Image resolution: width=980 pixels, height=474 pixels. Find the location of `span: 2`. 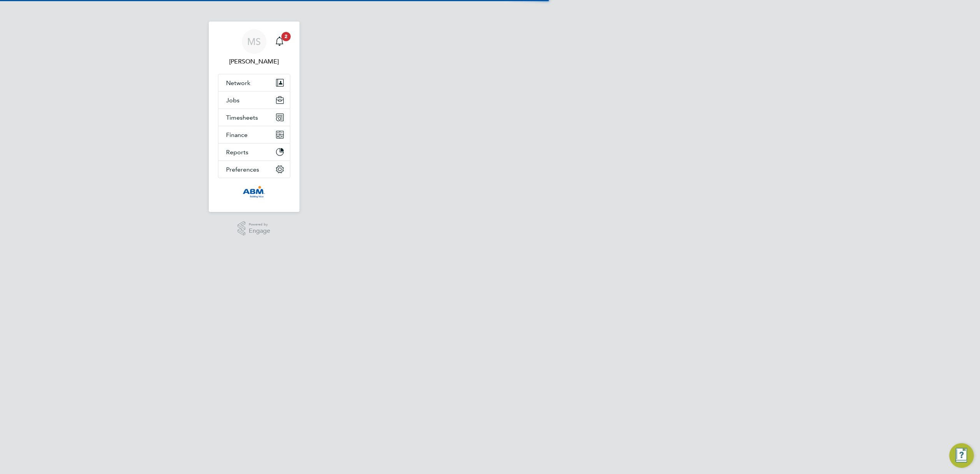

span: 2 is located at coordinates (286, 37).